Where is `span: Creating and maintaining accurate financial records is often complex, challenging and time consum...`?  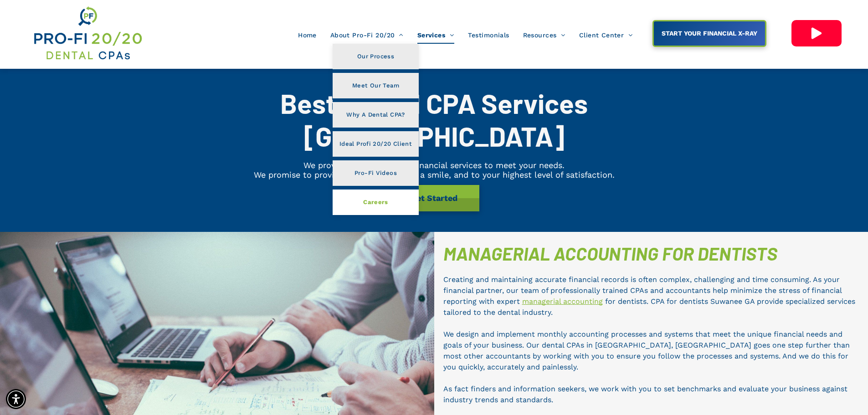
span: Creating and maintaining accurate financial records is often complex, challenging and time consum... is located at coordinates (643, 290).